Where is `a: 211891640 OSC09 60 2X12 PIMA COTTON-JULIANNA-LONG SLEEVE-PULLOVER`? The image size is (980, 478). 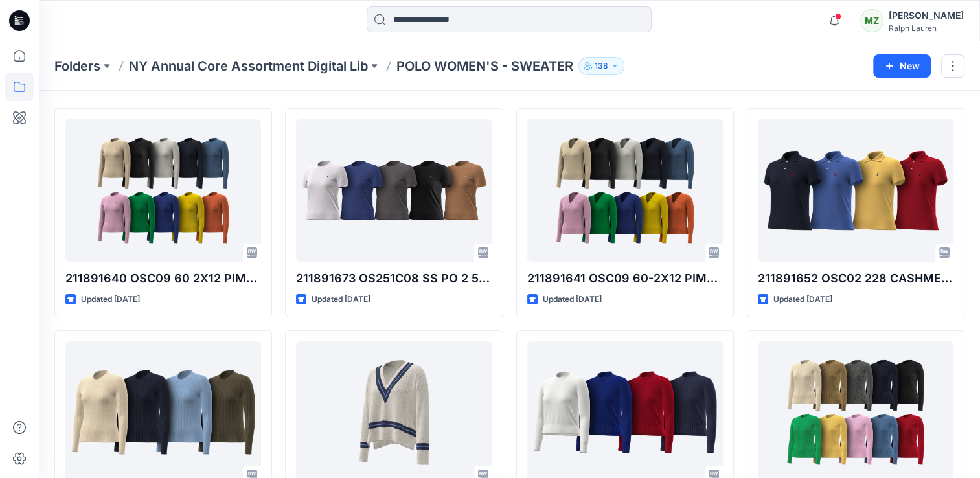 a: 211891640 OSC09 60 2X12 PIMA COTTON-JULIANNA-LONG SLEEVE-PULLOVER is located at coordinates (163, 191).